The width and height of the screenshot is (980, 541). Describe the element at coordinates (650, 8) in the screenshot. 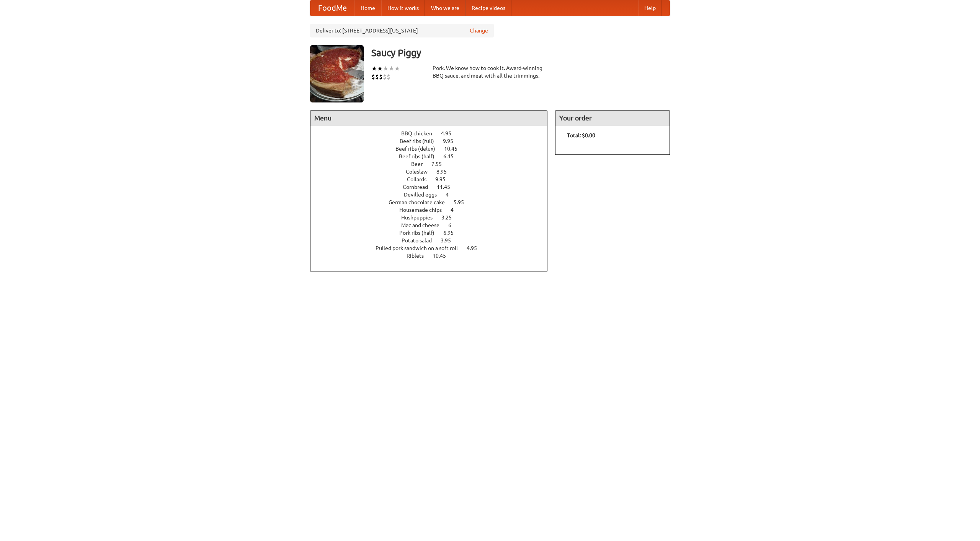

I see `a: Help` at that location.